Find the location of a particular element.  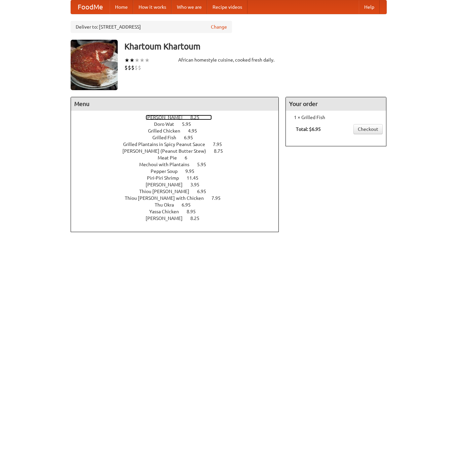

a: Pepper Soup 9.95 is located at coordinates (178, 171).